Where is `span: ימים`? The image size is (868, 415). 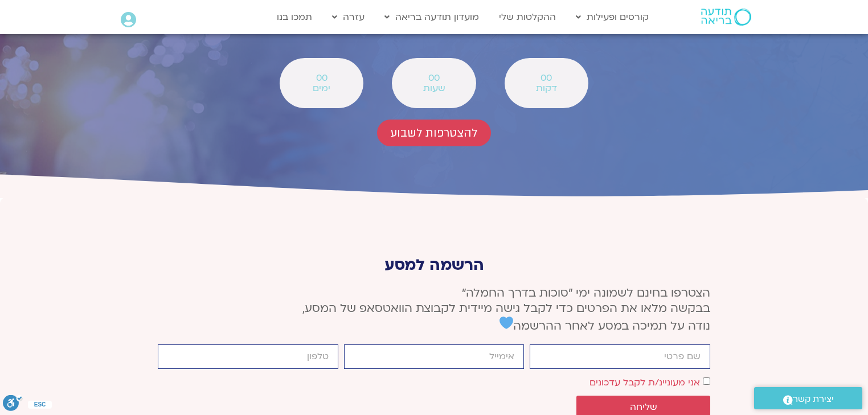 span: ימים is located at coordinates (321, 88).